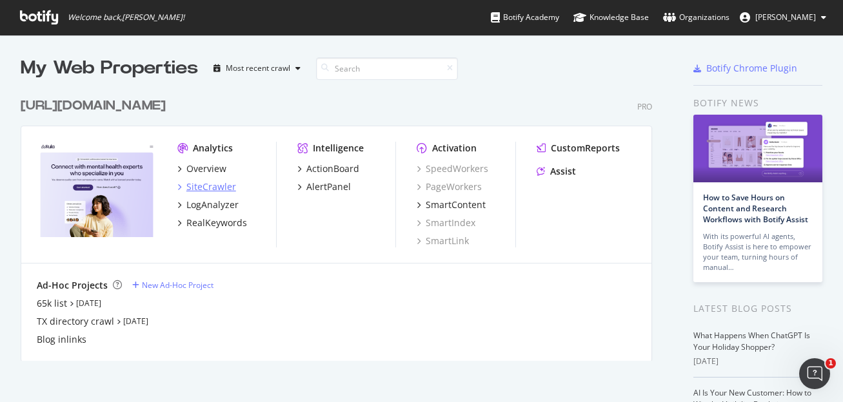  I want to click on div: RealKeywords, so click(217, 223).